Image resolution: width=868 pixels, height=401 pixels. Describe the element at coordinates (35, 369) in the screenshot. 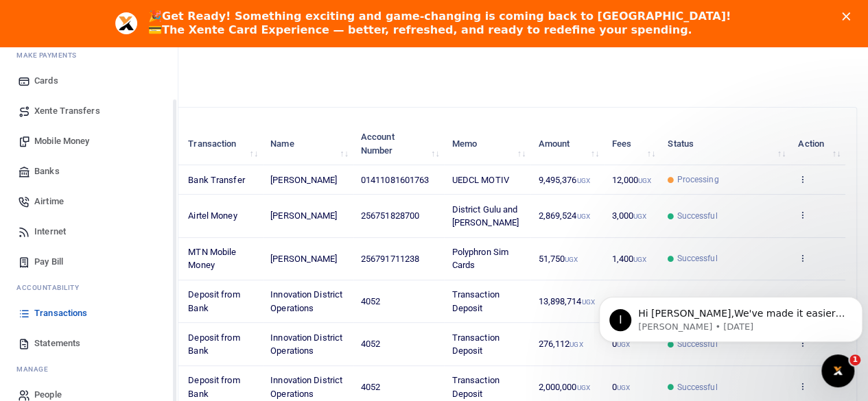

I see `span: anage` at that location.